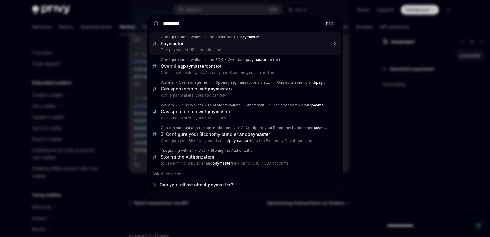  What do you see at coordinates (245, 174) in the screenshot?
I see `div: Ask AI assistant` at bounding box center [245, 174].